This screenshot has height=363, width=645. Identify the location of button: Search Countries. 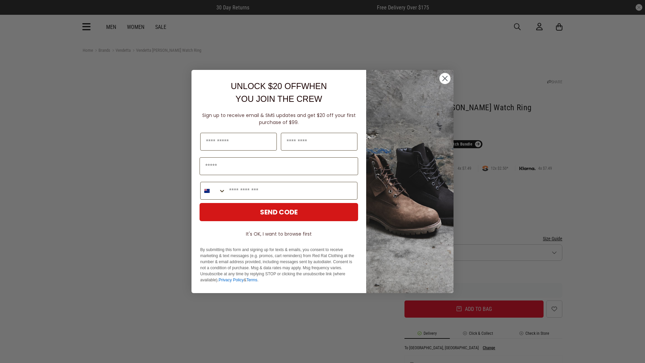
(213, 190).